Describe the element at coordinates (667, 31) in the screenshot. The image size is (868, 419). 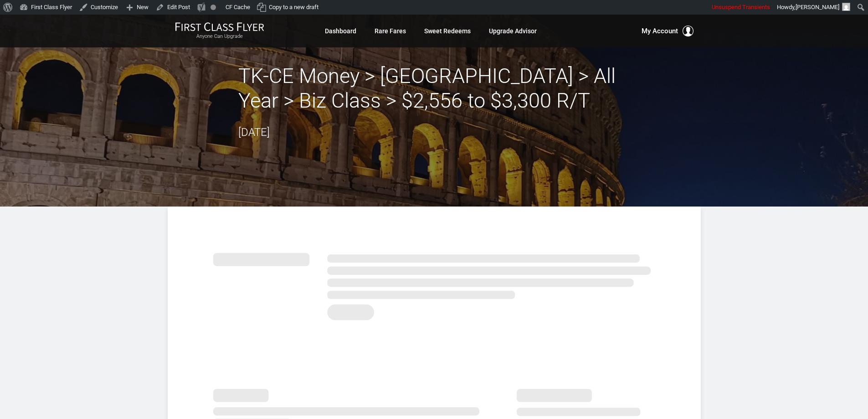
I see `button: My Account` at that location.